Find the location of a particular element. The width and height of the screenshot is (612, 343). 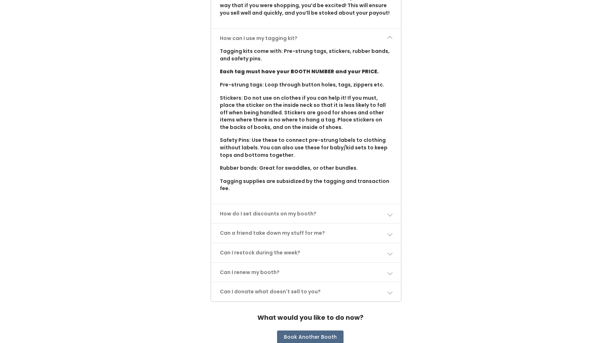

a: Can a friend take down my stuff for me? is located at coordinates (306, 233).